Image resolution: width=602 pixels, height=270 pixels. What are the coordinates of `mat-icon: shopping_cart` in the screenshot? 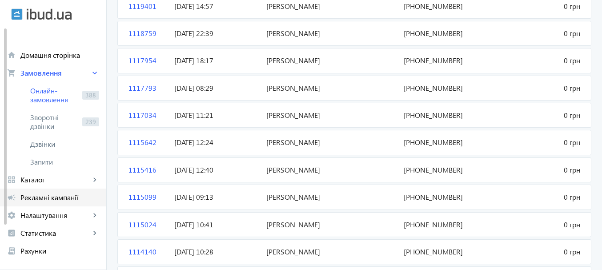 It's located at (12, 73).